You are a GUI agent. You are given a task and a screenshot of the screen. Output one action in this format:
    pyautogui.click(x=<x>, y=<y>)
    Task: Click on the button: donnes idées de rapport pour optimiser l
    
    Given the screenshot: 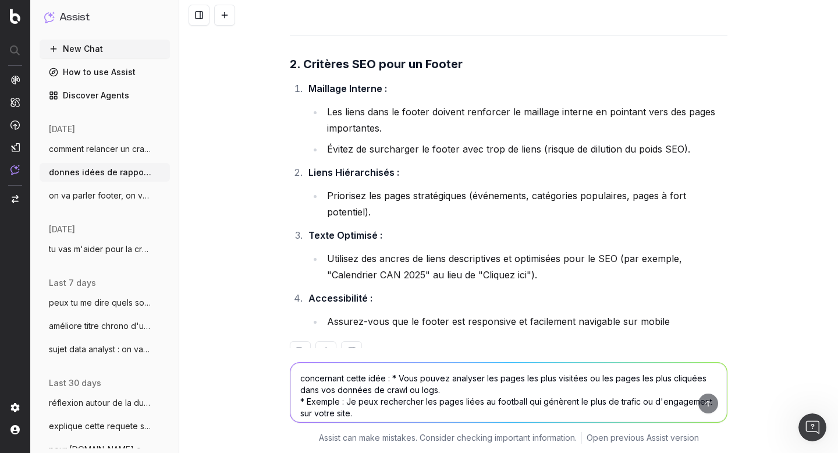 What is the action you would take?
    pyautogui.click(x=105, y=172)
    